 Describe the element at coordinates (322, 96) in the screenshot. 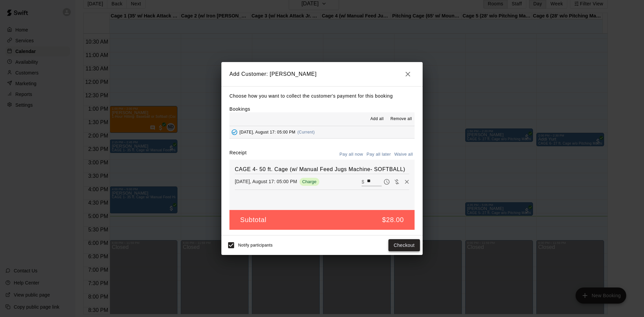

I see `p: Choose how you want to collect the customer's payment for this booking` at that location.